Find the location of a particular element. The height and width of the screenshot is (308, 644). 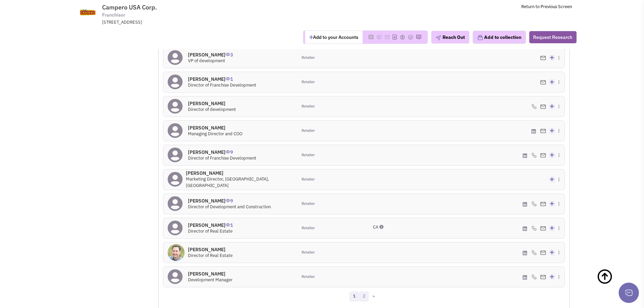

span: Campero USA Corp. is located at coordinates (130, 7).